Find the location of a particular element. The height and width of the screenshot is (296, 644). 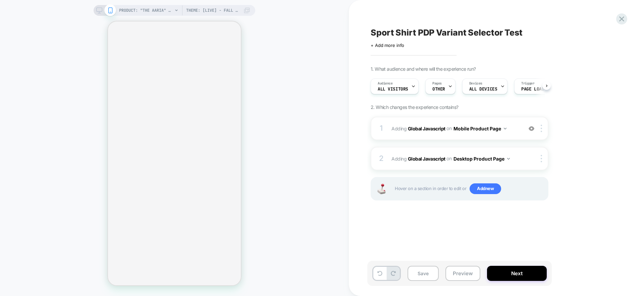

span: OTHER is located at coordinates (439, 89).